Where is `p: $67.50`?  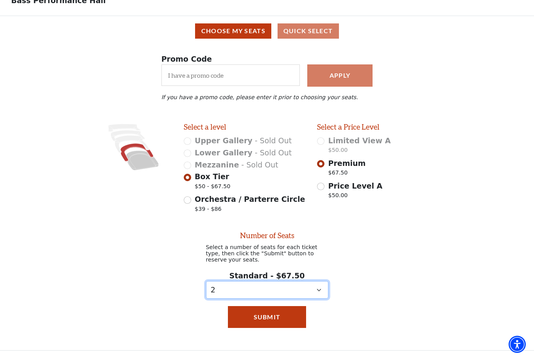 p: $67.50 is located at coordinates (347, 174).